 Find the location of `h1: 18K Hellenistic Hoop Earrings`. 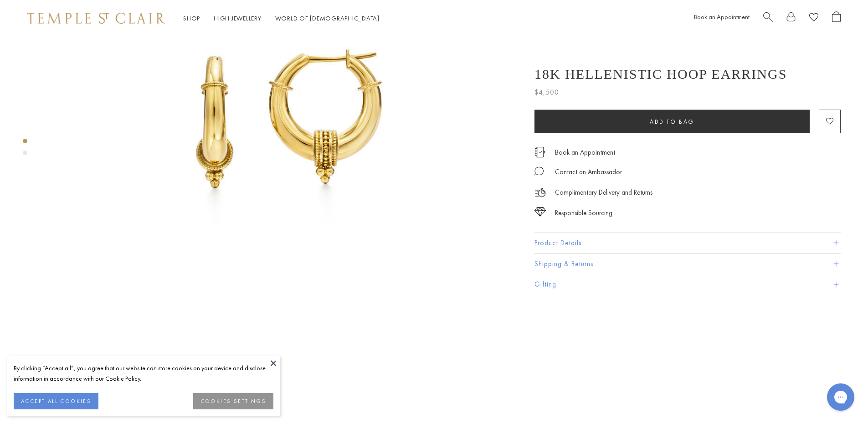

h1: 18K Hellenistic Hoop Earrings is located at coordinates (661, 74).